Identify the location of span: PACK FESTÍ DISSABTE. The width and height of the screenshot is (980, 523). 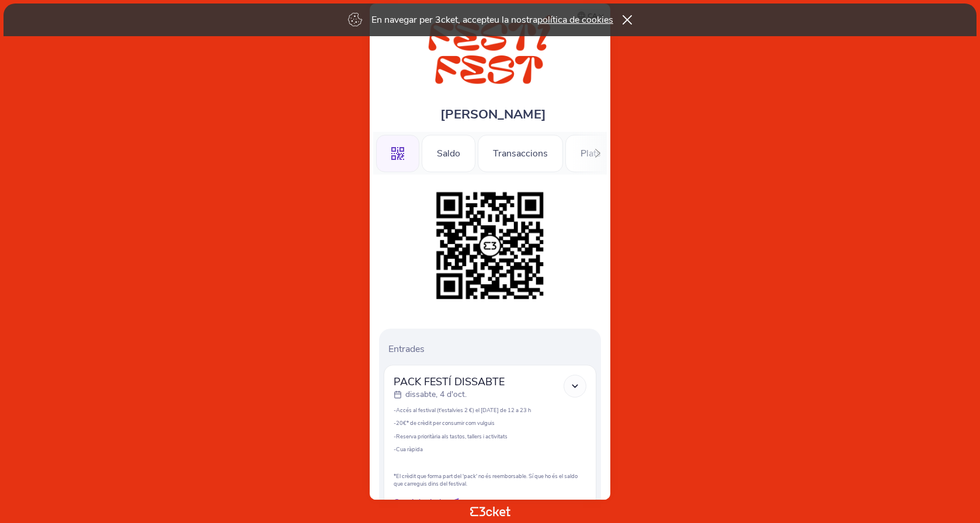
(449, 382).